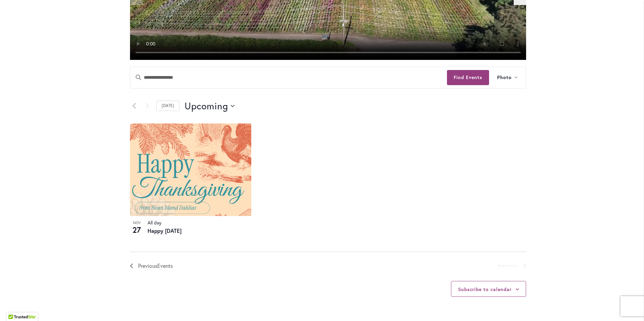 This screenshot has height=321, width=644. What do you see at coordinates (206, 106) in the screenshot?
I see `span: Upcoming` at bounding box center [206, 106].